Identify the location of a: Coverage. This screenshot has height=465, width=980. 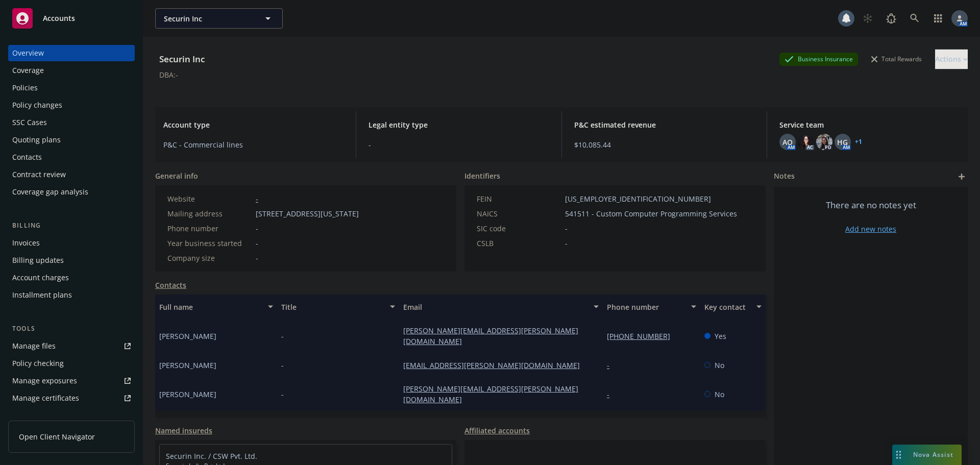
(71, 70).